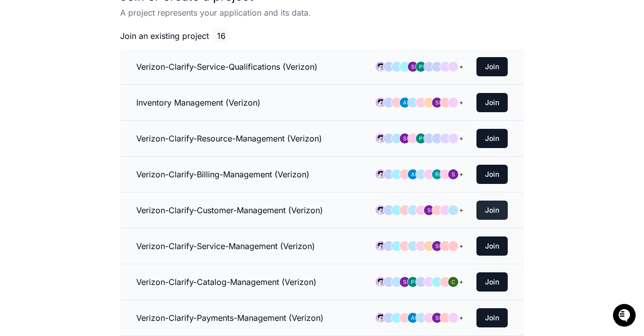  What do you see at coordinates (177, 84) in the screenshot?
I see `button: Start new chat` at bounding box center [177, 84].